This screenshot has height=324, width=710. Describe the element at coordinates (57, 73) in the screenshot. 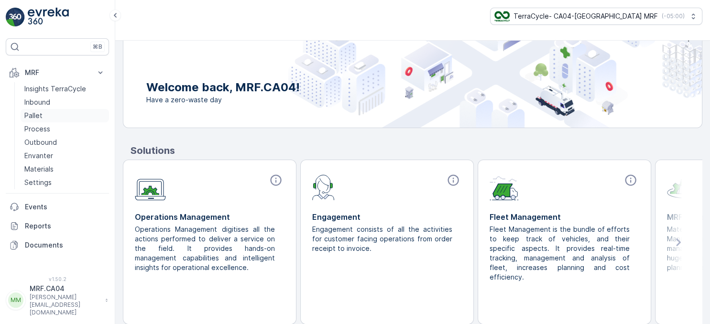

I see `button: MRF` at that location.